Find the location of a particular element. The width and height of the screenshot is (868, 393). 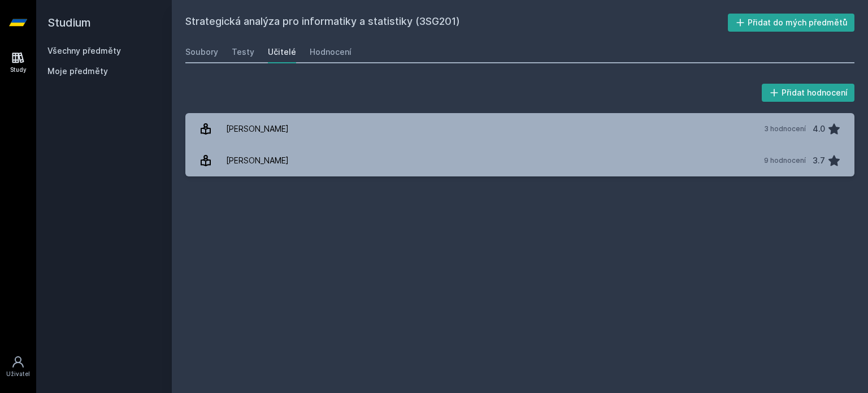

div: Study is located at coordinates (18, 69).